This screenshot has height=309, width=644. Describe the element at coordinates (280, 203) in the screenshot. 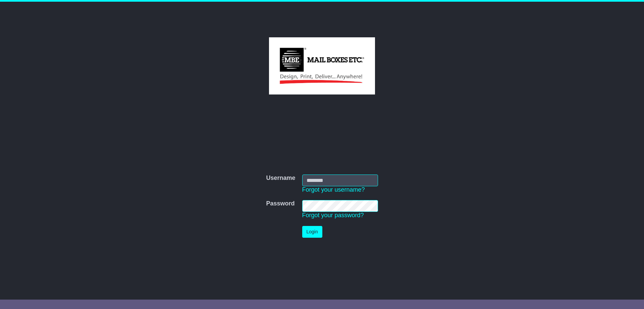

I see `label: Password` at that location.